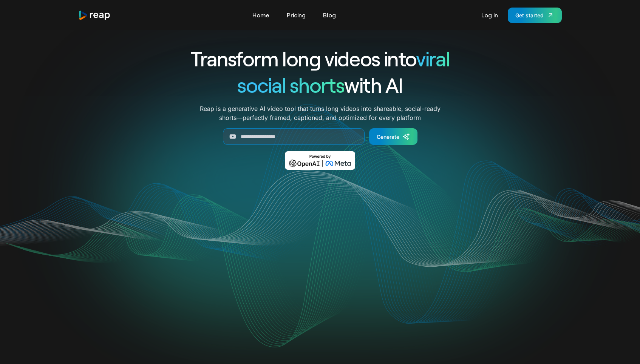  Describe the element at coordinates (433, 58) in the screenshot. I see `span: viral` at that location.